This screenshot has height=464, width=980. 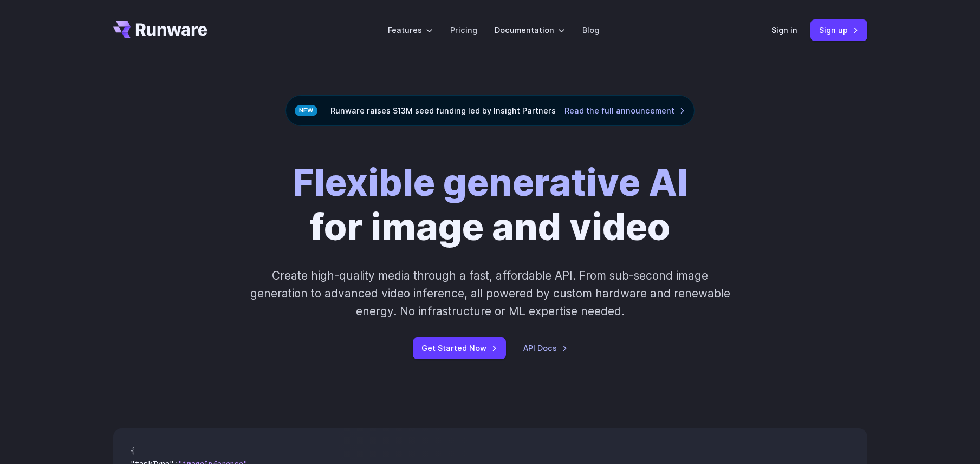 I want to click on a: API Docs, so click(x=545, y=348).